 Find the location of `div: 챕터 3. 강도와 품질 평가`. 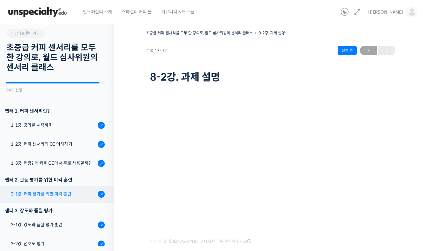

div: 챕터 3. 강도와 품질 평가 is located at coordinates (55, 210).